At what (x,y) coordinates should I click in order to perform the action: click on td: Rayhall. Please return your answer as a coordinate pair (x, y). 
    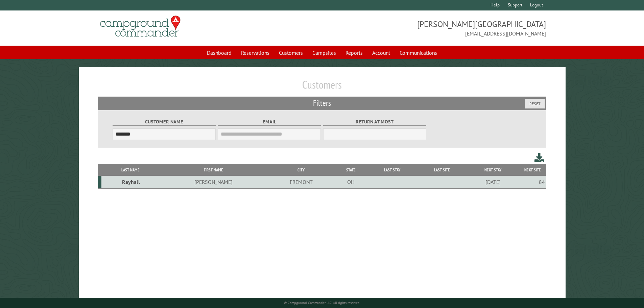
    Looking at the image, I should click on (130, 181).